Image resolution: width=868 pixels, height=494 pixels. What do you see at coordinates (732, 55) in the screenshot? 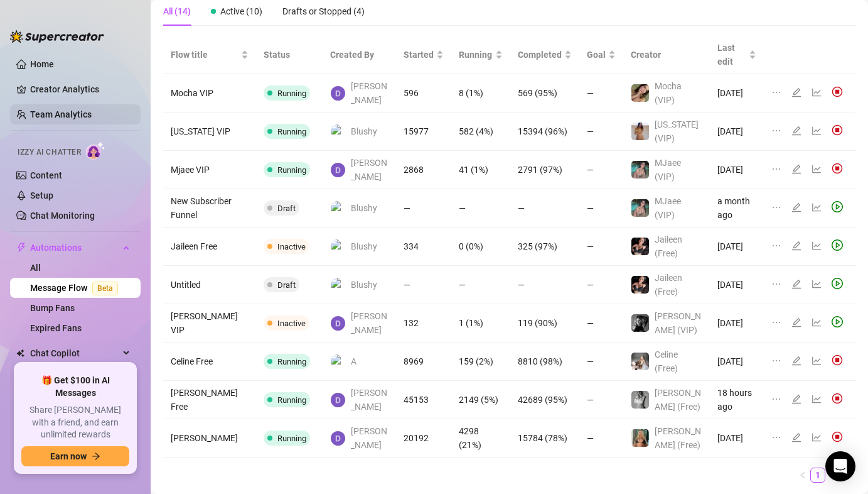
I see `span: Last edit` at bounding box center [732, 55].